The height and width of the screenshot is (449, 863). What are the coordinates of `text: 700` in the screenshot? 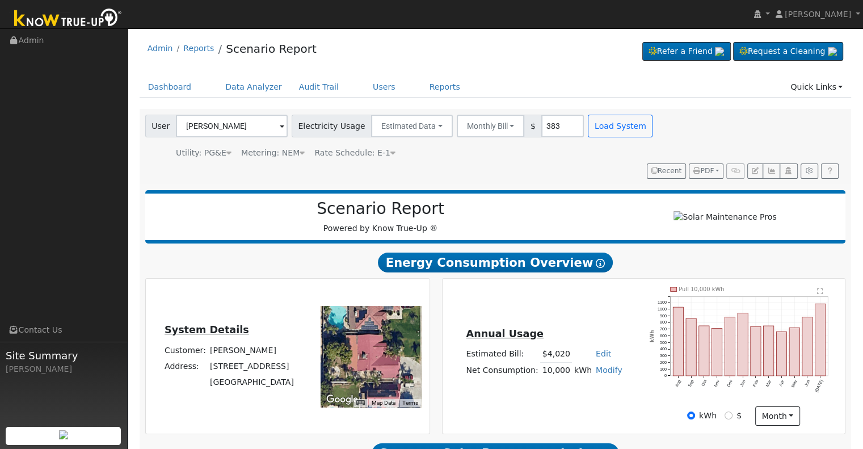 It's located at (663, 329).